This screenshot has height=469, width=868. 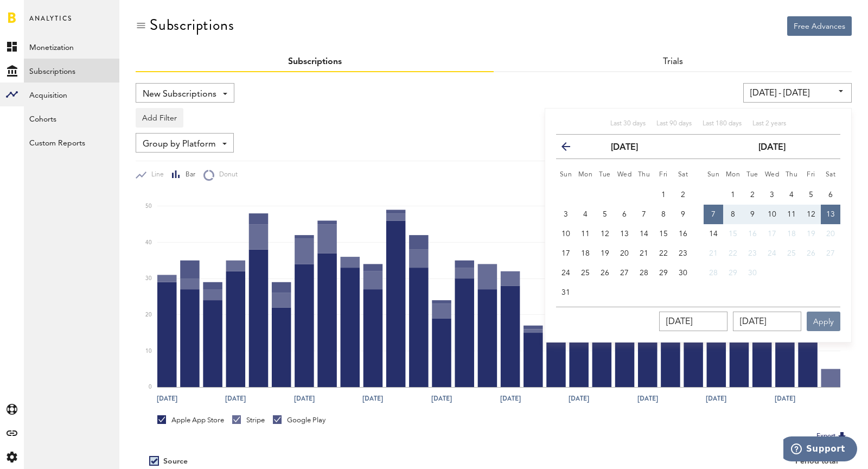 I want to click on button: 2, so click(x=683, y=195).